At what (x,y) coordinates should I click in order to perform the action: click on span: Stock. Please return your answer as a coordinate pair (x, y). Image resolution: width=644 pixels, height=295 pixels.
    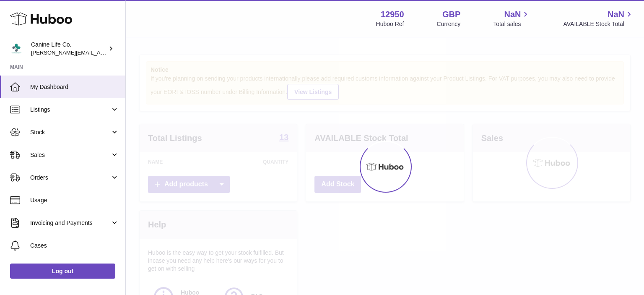
    Looking at the image, I should click on (70, 132).